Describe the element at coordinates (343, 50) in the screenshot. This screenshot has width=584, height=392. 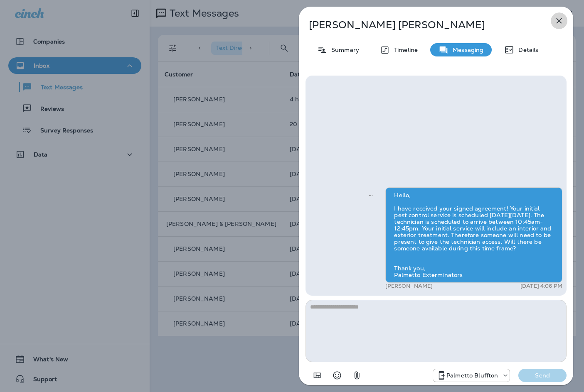
I see `p: Summary` at that location.